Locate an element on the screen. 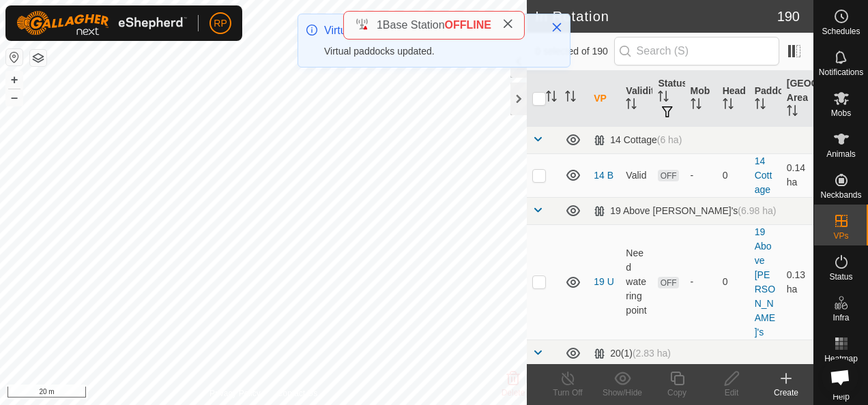 This screenshot has width=868, height=405. span: Mobs is located at coordinates (841, 113).